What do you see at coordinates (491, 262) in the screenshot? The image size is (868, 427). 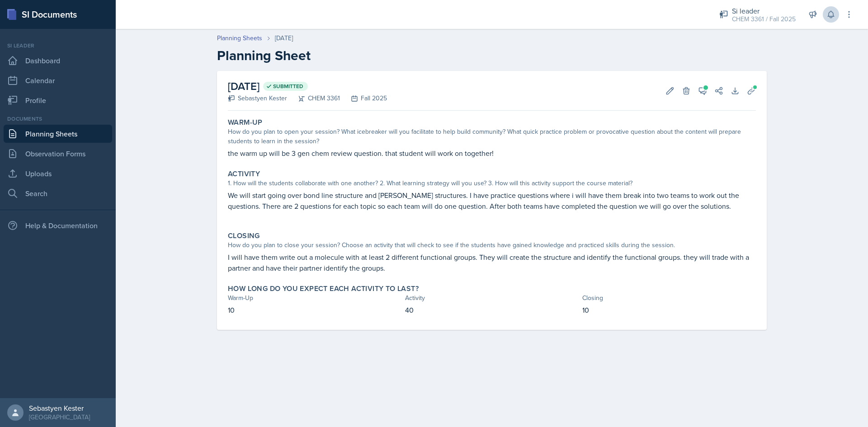 I see `p: I will have them write out a molecule with at least 2 different functional groups. They will crea...` at bounding box center [491, 262].